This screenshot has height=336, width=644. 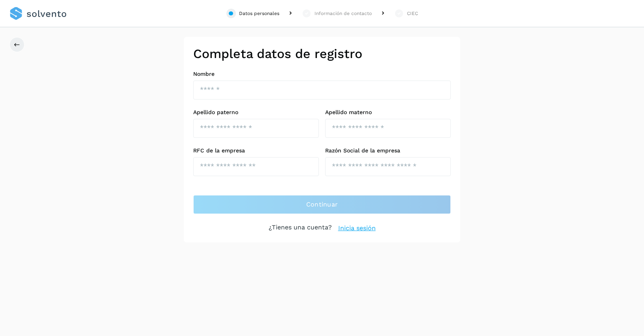 I want to click on div: CIEC, so click(x=412, y=13).